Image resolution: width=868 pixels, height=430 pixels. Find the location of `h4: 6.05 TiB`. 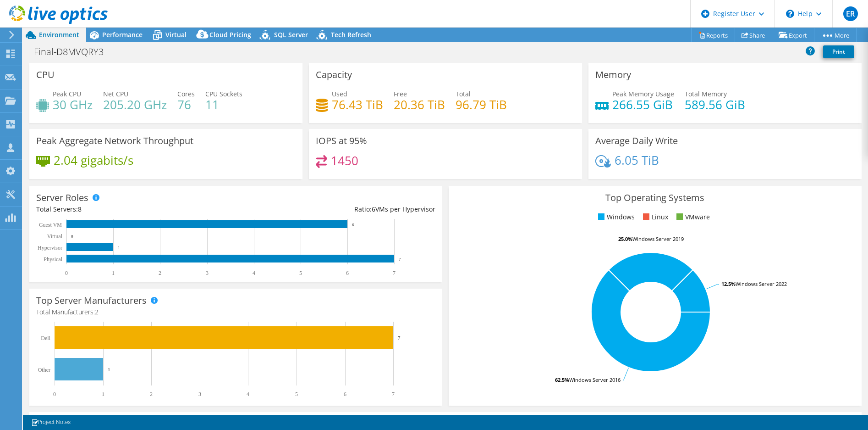

h4: 6.05 TiB is located at coordinates (637, 160).